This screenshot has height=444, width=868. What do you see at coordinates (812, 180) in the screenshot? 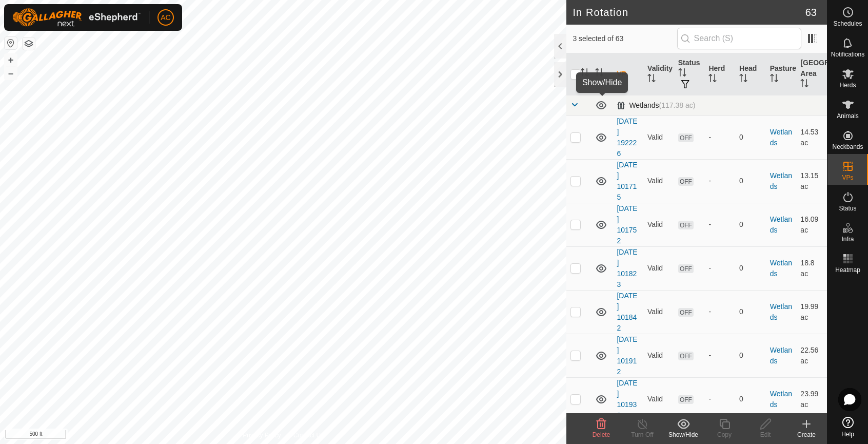
I see `td: 13.15 ac` at bounding box center [812, 180].